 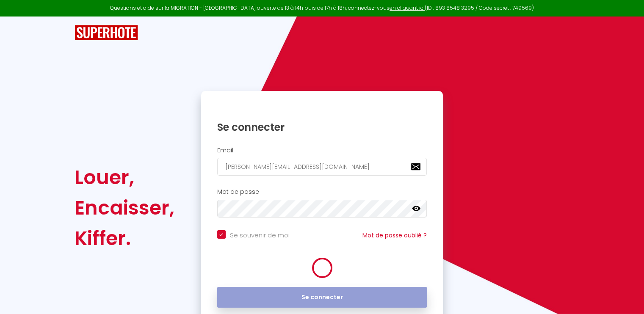 What do you see at coordinates (322, 150) in the screenshot?
I see `h2: Email` at bounding box center [322, 150].